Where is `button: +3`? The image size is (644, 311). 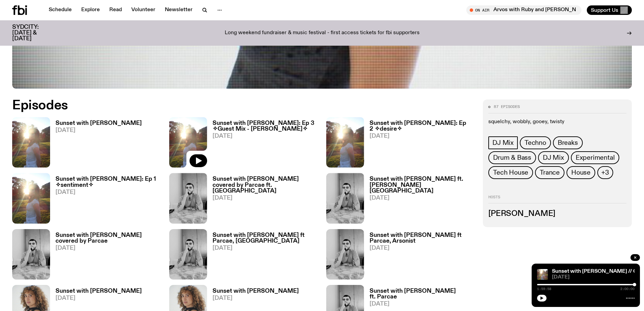 button: +3 is located at coordinates (606, 172).